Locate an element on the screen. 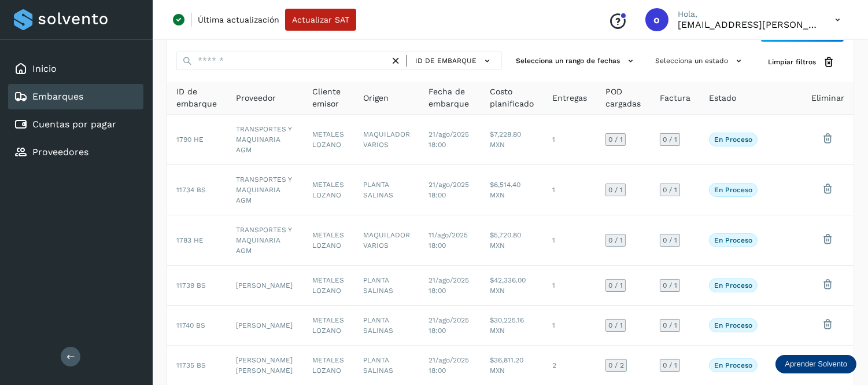 The height and width of the screenshot is (385, 868). td: $6,514.40 MXN is located at coordinates (512, 190).